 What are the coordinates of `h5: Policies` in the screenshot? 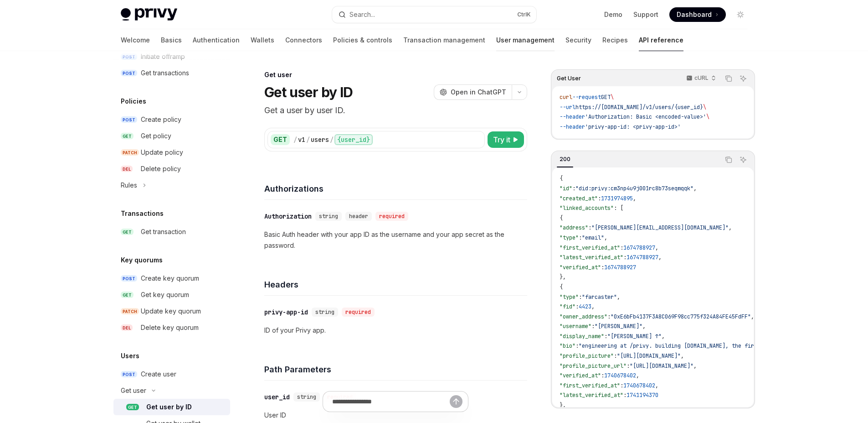 It's located at (134, 102).